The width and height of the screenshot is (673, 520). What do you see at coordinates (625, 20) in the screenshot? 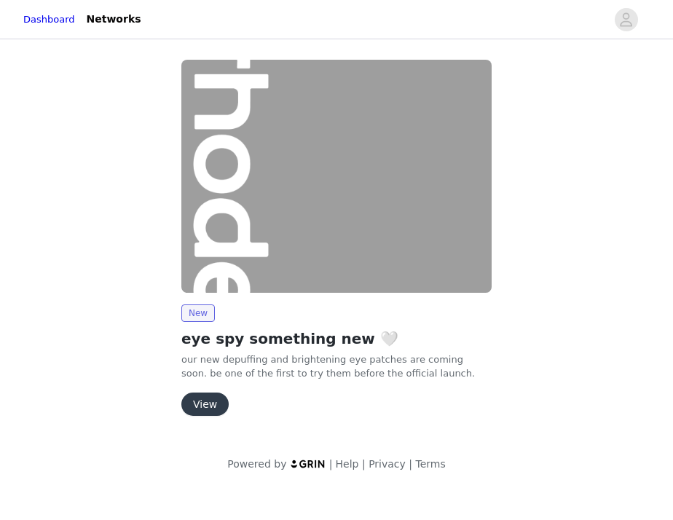
I see `div: avatar` at bounding box center [625, 20].